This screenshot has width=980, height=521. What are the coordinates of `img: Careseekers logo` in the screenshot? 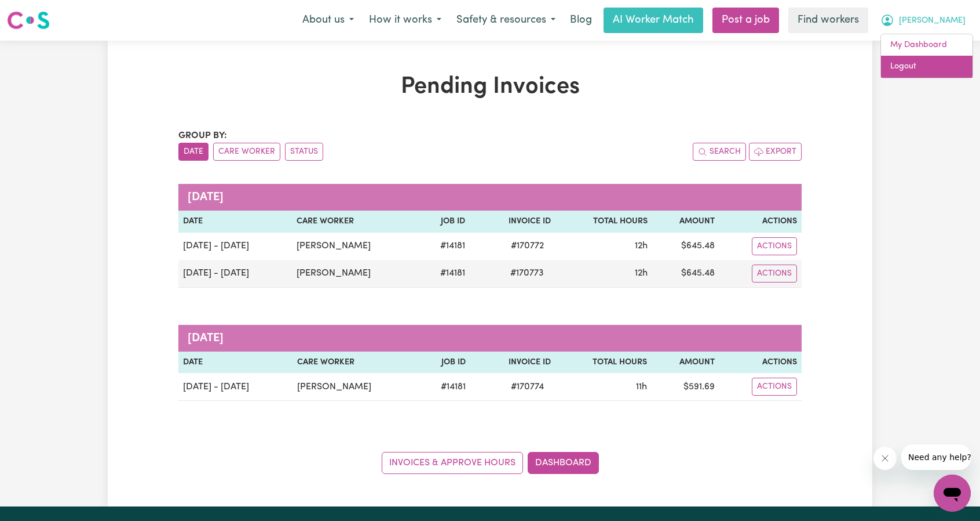 It's located at (29, 21).